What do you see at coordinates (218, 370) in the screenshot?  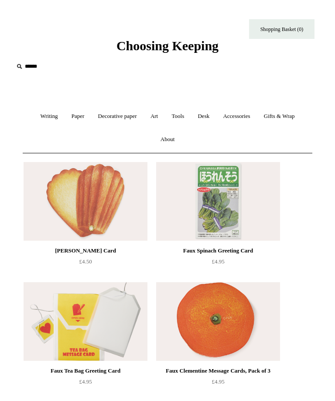 I see `div: Faux Clementine Message Cards, Pack of 3` at bounding box center [218, 370].